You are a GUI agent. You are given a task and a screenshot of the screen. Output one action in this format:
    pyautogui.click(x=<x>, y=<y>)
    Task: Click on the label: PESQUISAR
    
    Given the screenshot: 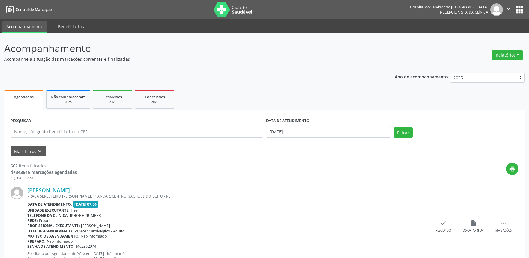 What is the action you would take?
    pyautogui.click(x=21, y=121)
    